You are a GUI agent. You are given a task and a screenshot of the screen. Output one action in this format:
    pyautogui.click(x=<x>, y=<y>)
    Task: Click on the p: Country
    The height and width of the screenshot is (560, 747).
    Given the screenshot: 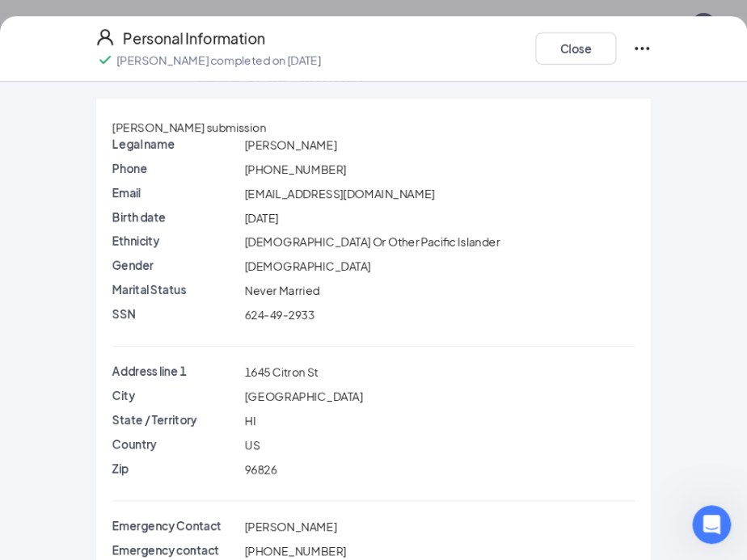 What is the action you would take?
    pyautogui.click(x=175, y=444)
    